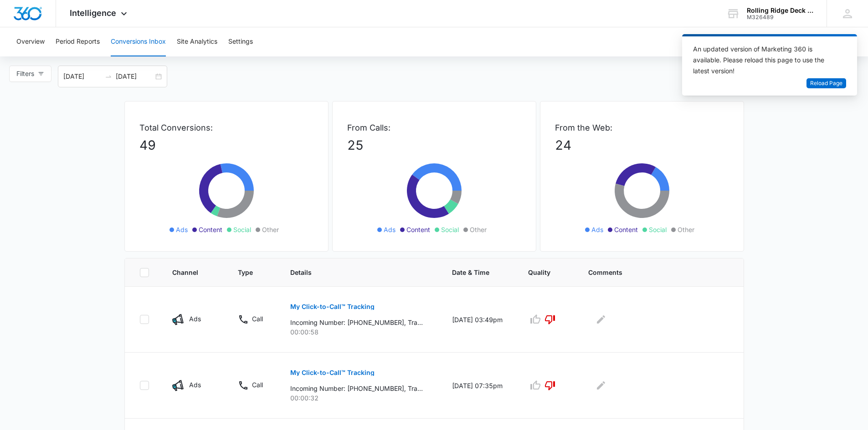 The image size is (868, 430). Describe the element at coordinates (360, 332) in the screenshot. I see `p: 00:00:58` at that location.